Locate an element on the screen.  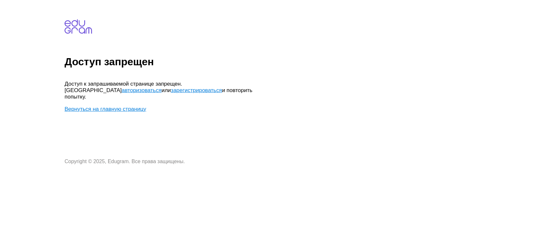
h1: Доступ запрещен is located at coordinates (306, 62).